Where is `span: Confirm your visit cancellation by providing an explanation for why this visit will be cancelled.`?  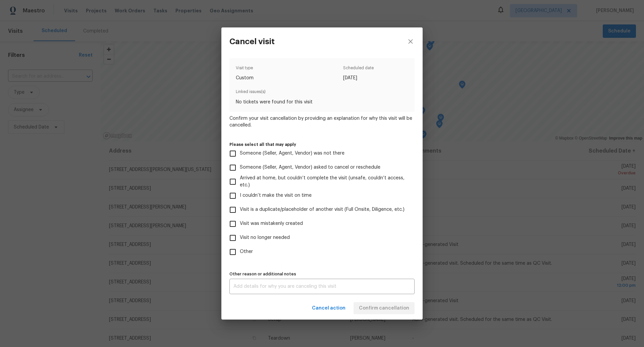 span: Confirm your visit cancellation by providing an explanation for why this visit will be cancelled. is located at coordinates (322, 122).